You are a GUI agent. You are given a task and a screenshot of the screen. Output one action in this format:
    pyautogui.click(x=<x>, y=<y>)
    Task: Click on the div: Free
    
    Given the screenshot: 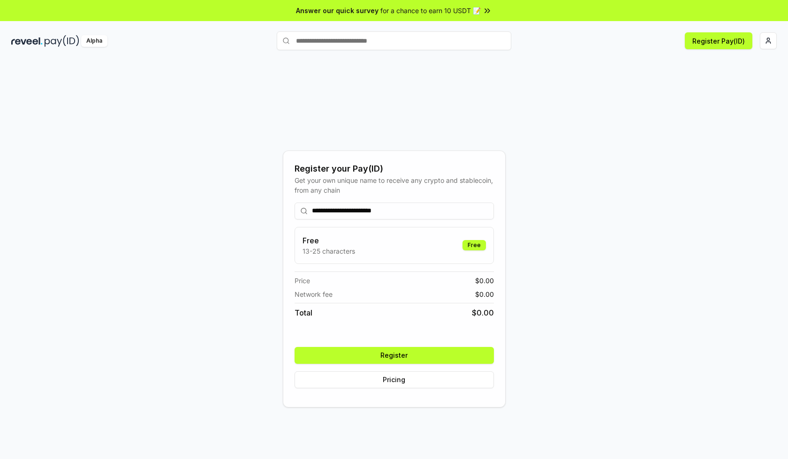 What is the action you would take?
    pyautogui.click(x=474, y=245)
    